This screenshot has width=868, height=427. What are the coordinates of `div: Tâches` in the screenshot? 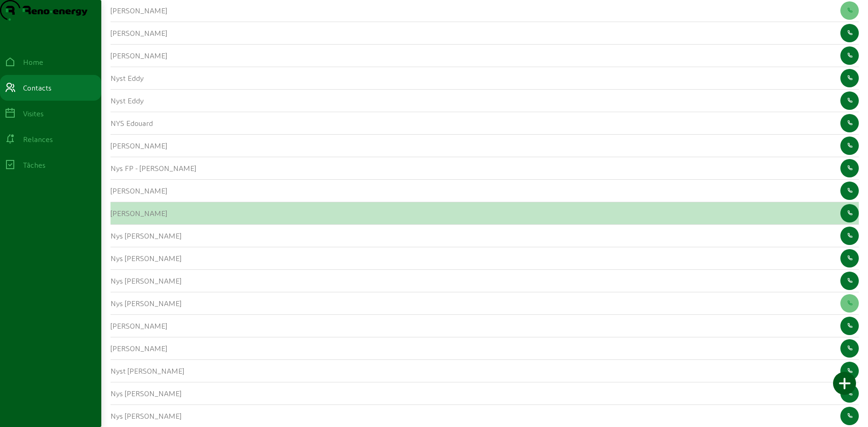 It's located at (34, 165).